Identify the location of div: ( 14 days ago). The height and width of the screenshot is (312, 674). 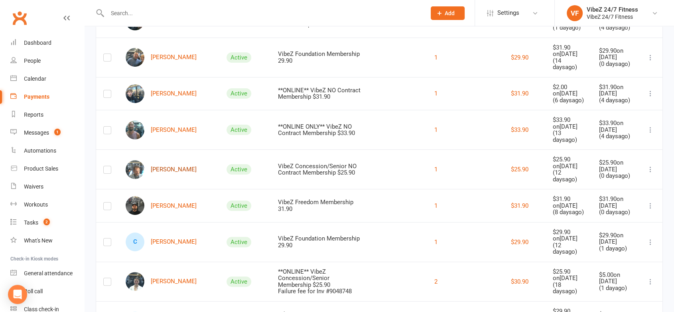
(569, 64).